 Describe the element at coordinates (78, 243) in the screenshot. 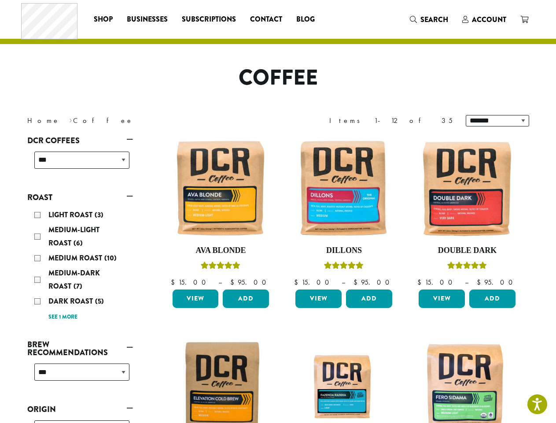

I see `span: (6)` at that location.